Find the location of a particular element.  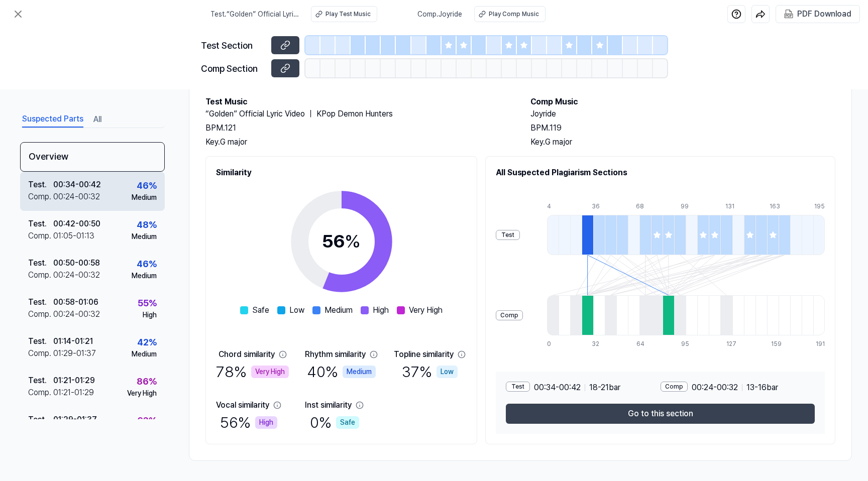

span: Test . “Golden” Official Lyric Video ｜ KPop Demon Hunters is located at coordinates (255, 14).